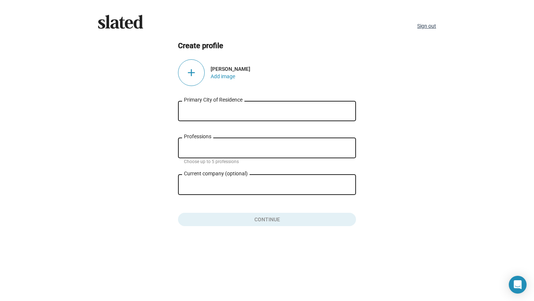 This screenshot has height=301, width=534. I want to click on h2: Create profile, so click(267, 46).